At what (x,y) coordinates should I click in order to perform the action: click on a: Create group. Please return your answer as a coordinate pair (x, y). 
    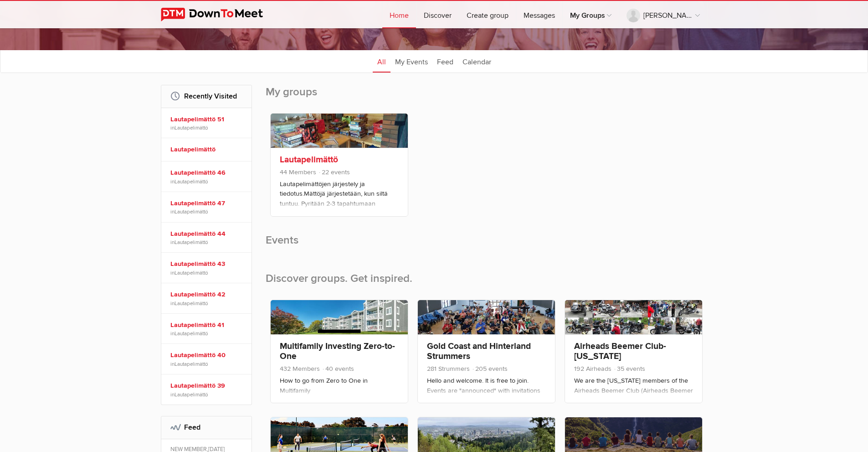
    Looking at the image, I should click on (488, 14).